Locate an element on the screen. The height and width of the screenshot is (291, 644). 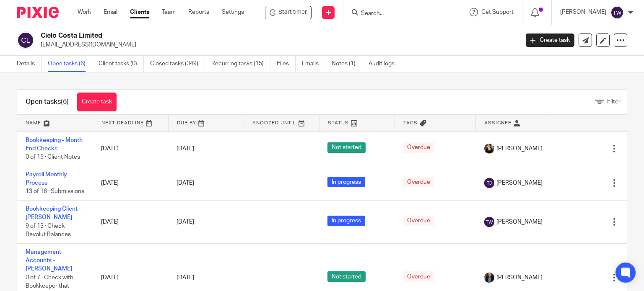
a: Recurring tasks (15) is located at coordinates (240, 63).